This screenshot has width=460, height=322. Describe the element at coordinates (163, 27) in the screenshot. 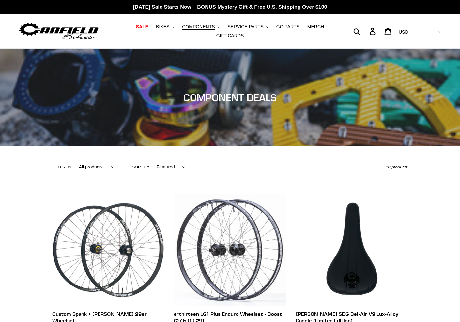

I see `span: BIKES` at that location.